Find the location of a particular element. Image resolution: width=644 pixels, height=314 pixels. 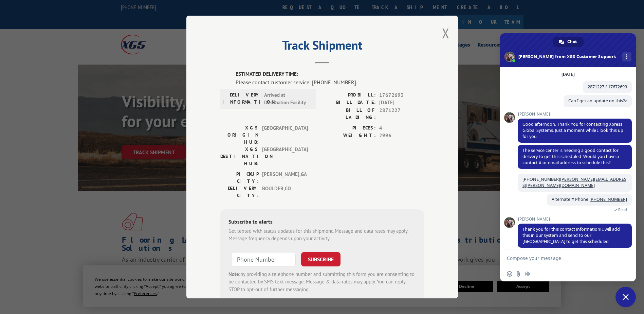

div: Get texted with status updates for this shipment. Message and data rates may apply. Message frequ... is located at coordinates (322, 235).